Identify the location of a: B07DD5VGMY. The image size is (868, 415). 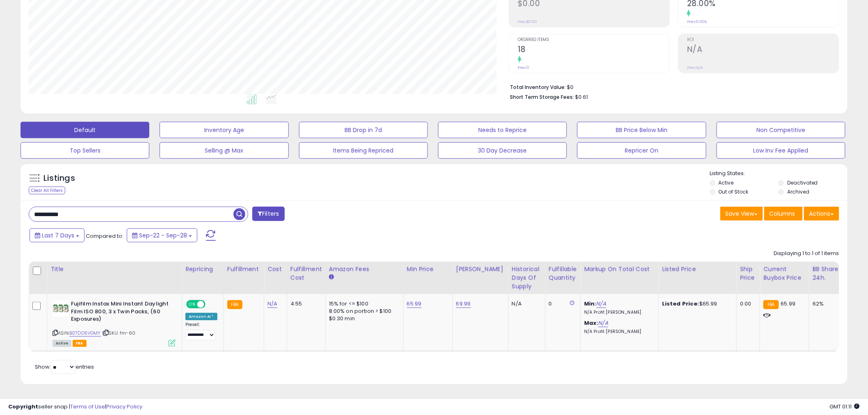
(85, 333).